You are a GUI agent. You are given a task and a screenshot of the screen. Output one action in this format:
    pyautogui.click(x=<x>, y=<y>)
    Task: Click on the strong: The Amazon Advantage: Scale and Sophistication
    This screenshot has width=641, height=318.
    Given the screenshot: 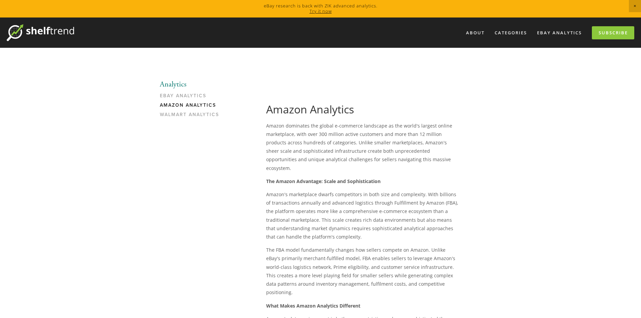 What is the action you would take?
    pyautogui.click(x=323, y=181)
    